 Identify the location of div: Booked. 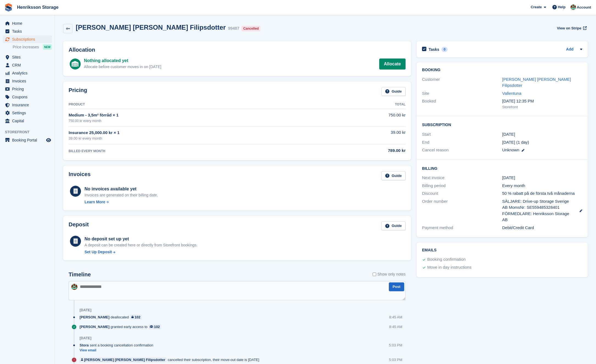
(462, 104).